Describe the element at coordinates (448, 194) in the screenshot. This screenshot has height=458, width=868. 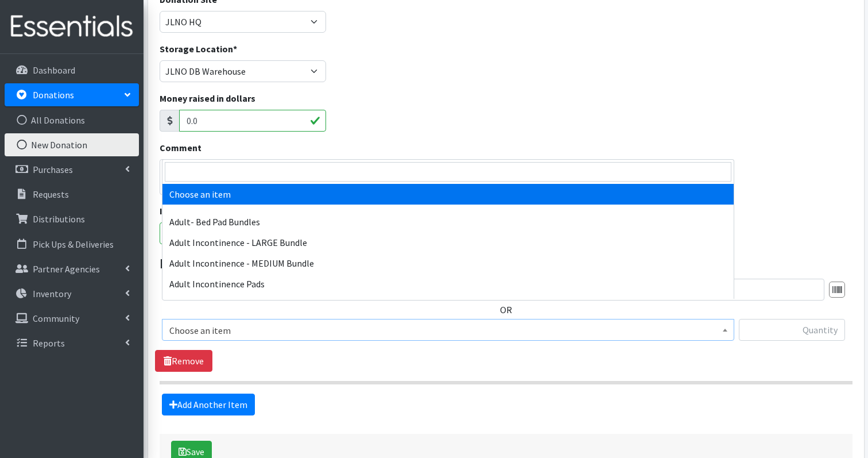
I see `li: Choose an item` at that location.